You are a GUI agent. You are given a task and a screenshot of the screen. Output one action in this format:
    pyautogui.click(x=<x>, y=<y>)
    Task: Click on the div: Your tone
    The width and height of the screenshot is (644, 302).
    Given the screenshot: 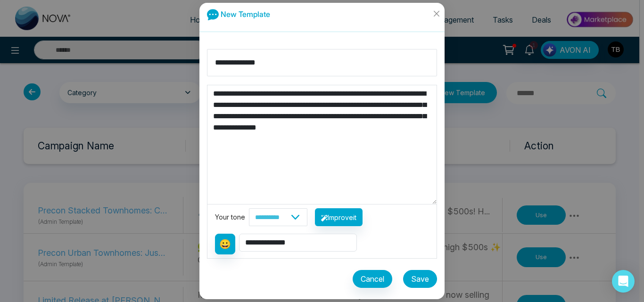 What is the action you would take?
    pyautogui.click(x=232, y=217)
    